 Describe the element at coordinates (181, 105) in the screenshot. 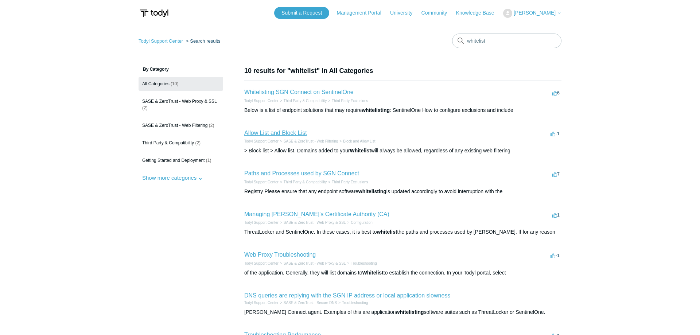

I see `a: SASE & ZeroTrust - Web Proxy & SSL (2)` at that location.